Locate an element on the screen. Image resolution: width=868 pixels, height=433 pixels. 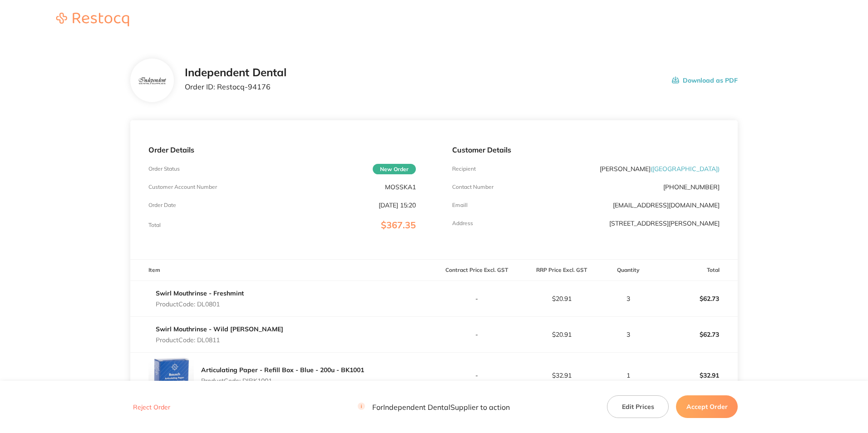
p: Recipient is located at coordinates (464, 169).